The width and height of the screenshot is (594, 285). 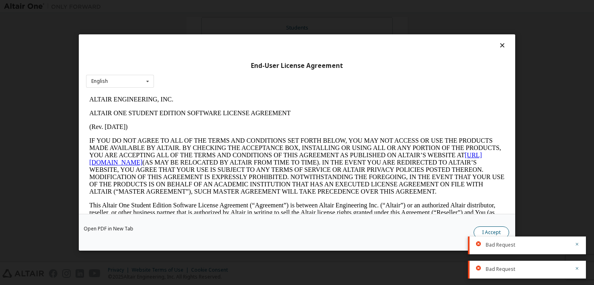 What do you see at coordinates (211, 7) in the screenshot?
I see `p: ALTAIR ENGINEERING, INC.` at bounding box center [211, 7].